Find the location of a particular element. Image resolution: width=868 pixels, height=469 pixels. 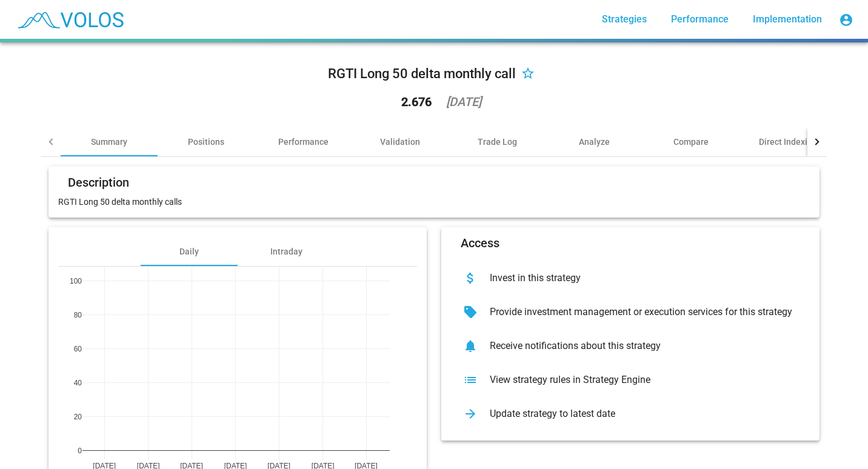

mat-icon: star_border is located at coordinates (528, 74).